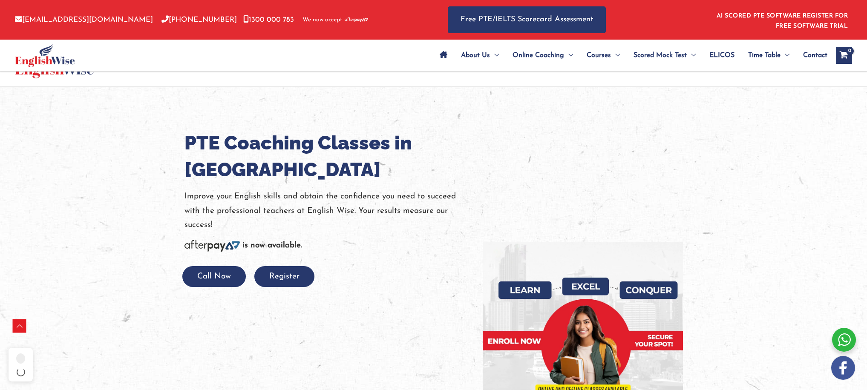 The image size is (867, 390). I want to click on a: Register, so click(284, 276).